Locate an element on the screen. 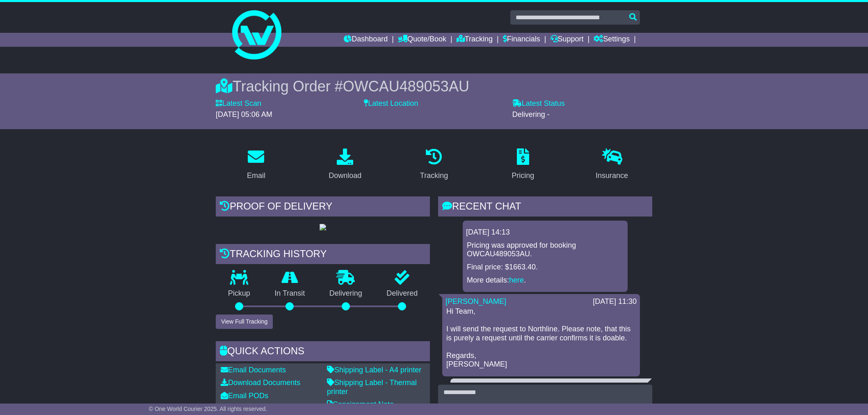 The height and width of the screenshot is (415, 868). p: Pricing was approved for booking OWCAU489053AU. is located at coordinates (545, 250).